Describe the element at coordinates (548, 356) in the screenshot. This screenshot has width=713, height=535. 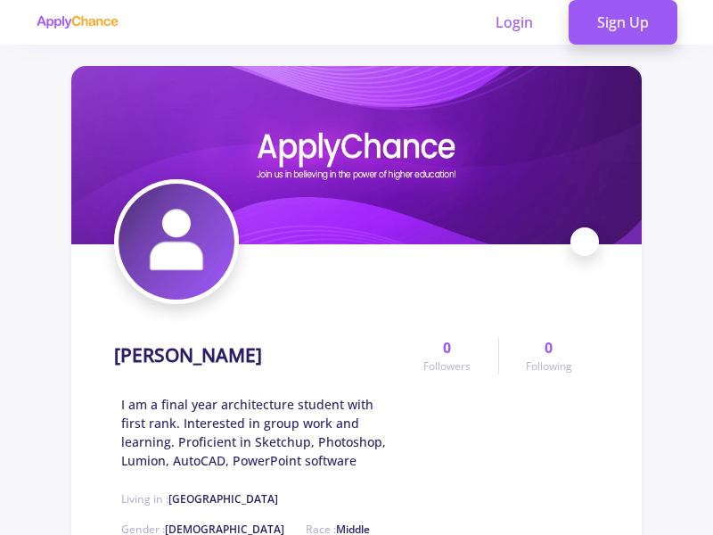
I see `a: 0Following` at that location.